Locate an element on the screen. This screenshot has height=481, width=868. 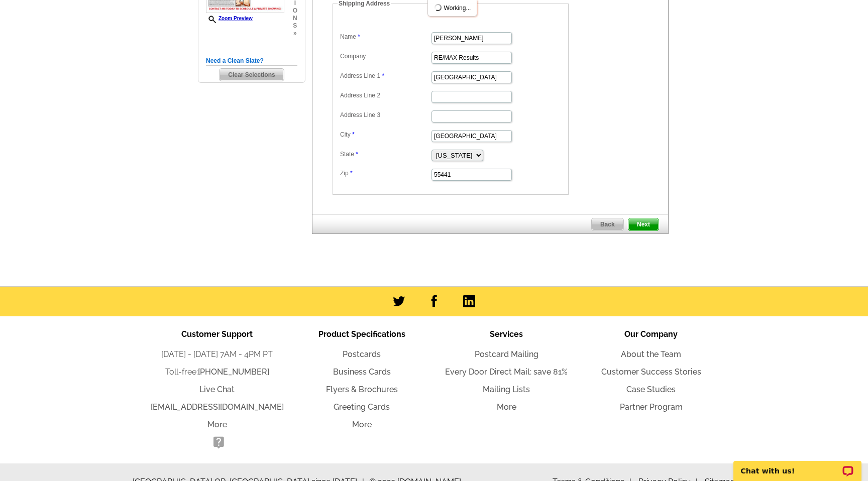
span: s is located at coordinates (295, 26).